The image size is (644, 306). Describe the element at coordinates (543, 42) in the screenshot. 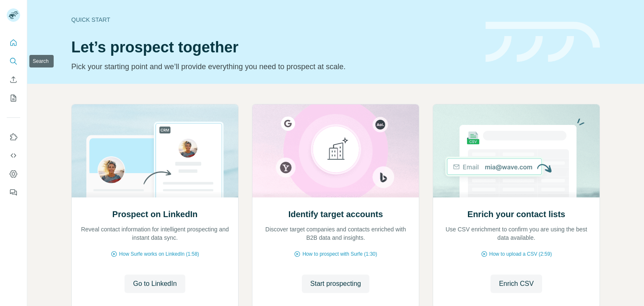

I see `img: banner` at that location.